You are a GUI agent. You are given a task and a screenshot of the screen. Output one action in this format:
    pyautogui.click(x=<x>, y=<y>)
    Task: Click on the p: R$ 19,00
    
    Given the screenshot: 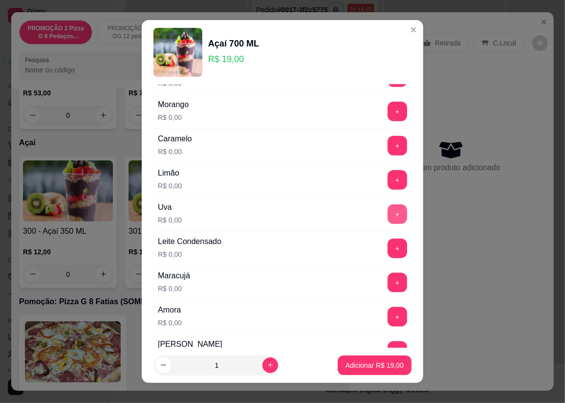 What is the action you would take?
    pyautogui.click(x=234, y=59)
    